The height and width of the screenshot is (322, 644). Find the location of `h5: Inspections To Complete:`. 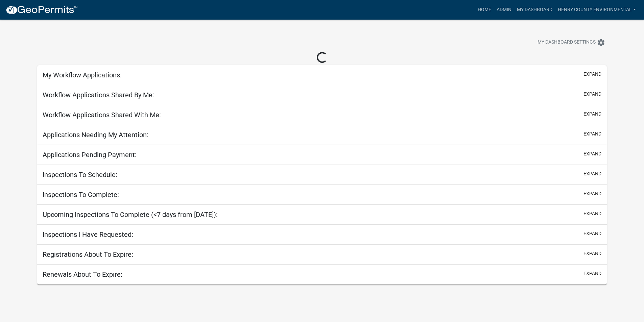

h5: Inspections To Complete: is located at coordinates (81, 195).